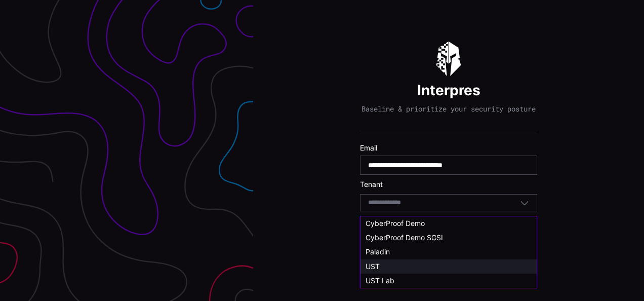 The image size is (644, 301). Describe the element at coordinates (449, 148) in the screenshot. I see `label: Email` at that location.